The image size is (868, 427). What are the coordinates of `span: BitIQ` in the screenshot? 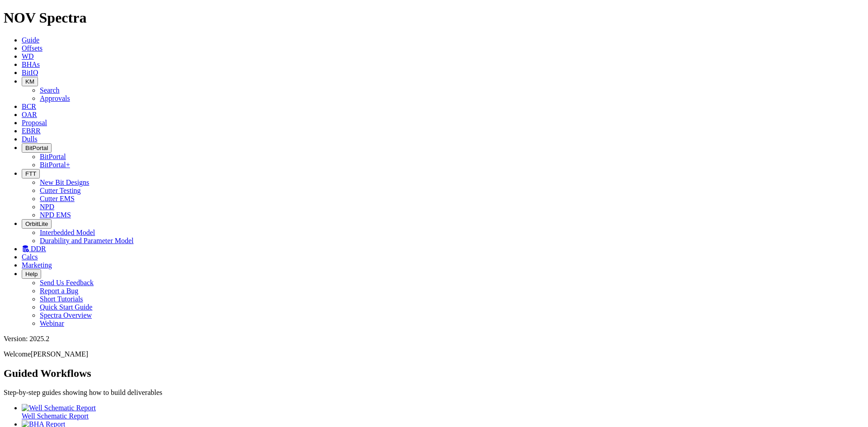 It's located at (30, 72).